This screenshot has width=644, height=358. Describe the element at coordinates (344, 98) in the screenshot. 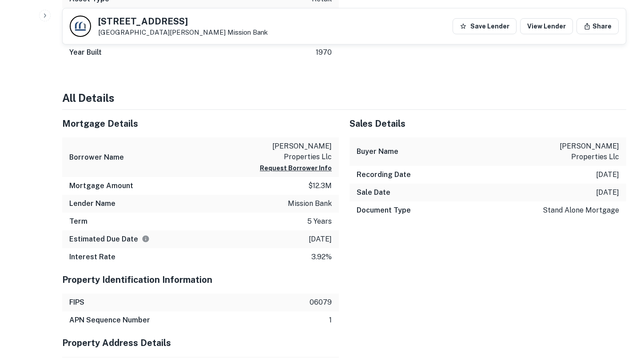

I see `h4: All Details` at that location.